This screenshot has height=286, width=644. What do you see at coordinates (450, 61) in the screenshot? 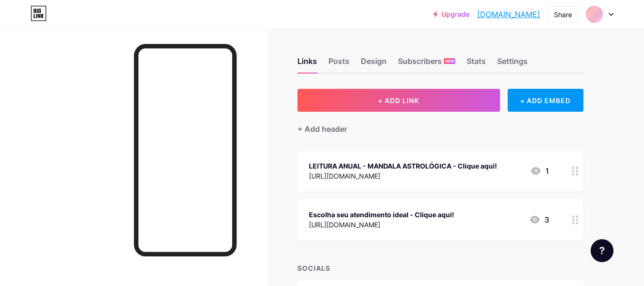
I see `span: NEW` at bounding box center [450, 61].